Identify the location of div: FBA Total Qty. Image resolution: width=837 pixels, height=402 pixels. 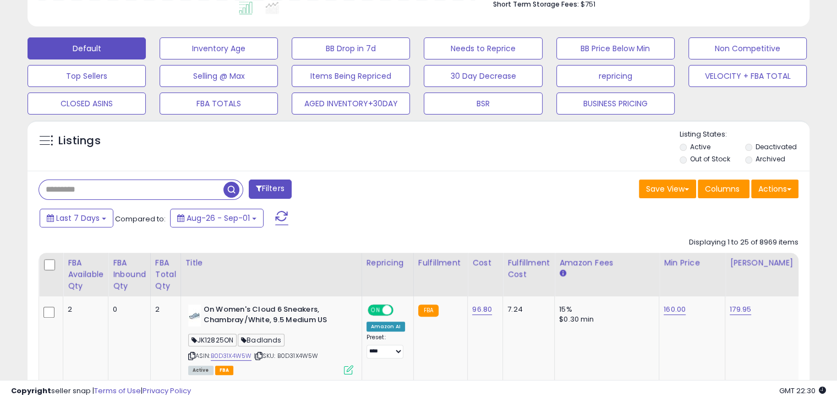
(166, 274).